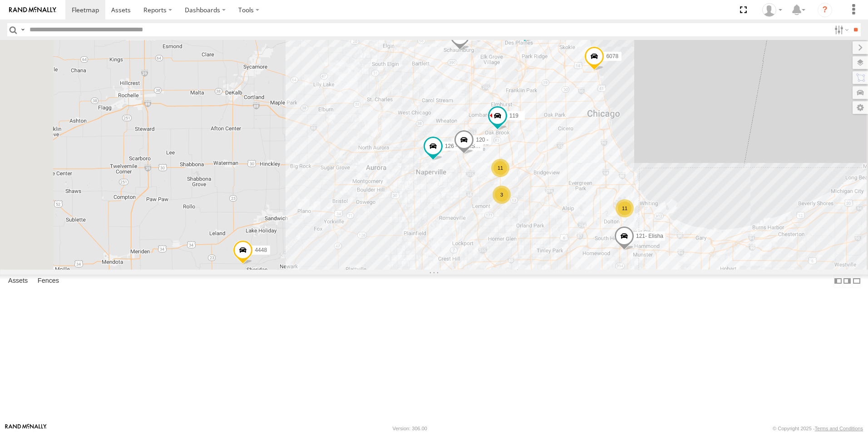 The image size is (868, 433). Describe the element at coordinates (860, 108) in the screenshot. I see `label: Map Settings` at that location.